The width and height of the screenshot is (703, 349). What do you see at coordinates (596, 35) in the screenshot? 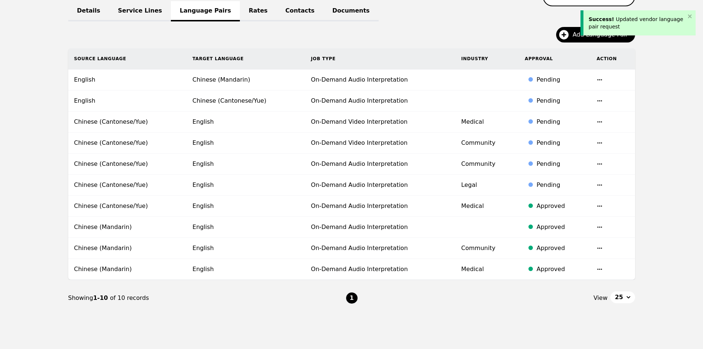
I see `button: Add Language Pair` at bounding box center [596, 35].